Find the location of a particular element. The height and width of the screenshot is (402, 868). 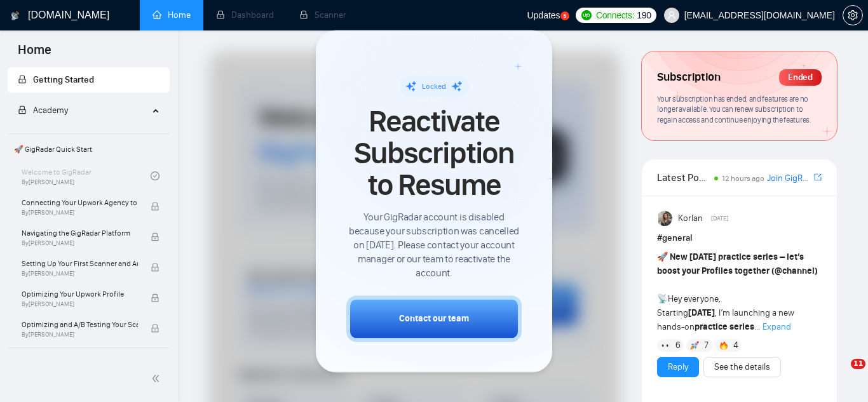

span: 6 is located at coordinates (678, 346).